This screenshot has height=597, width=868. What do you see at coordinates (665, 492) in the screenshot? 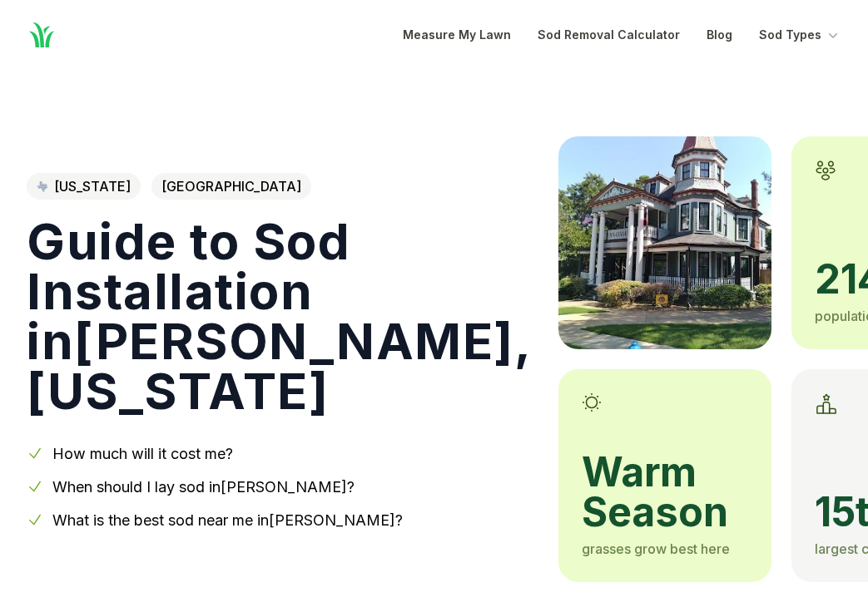
I see `span: warm season` at bounding box center [665, 492].